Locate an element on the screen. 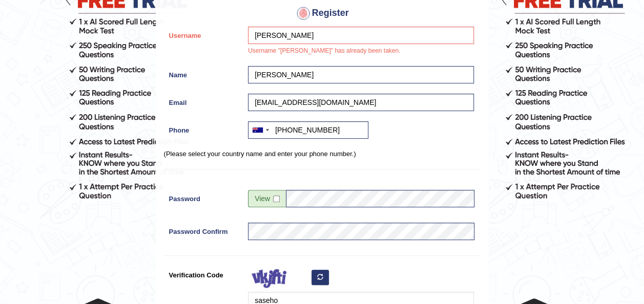  label: Phone is located at coordinates (203, 128).